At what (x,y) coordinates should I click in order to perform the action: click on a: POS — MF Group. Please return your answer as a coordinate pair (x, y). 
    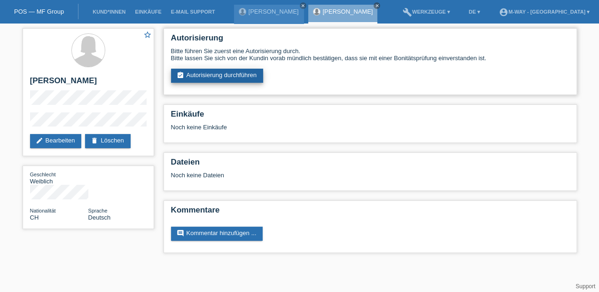
    Looking at the image, I should click on (39, 11).